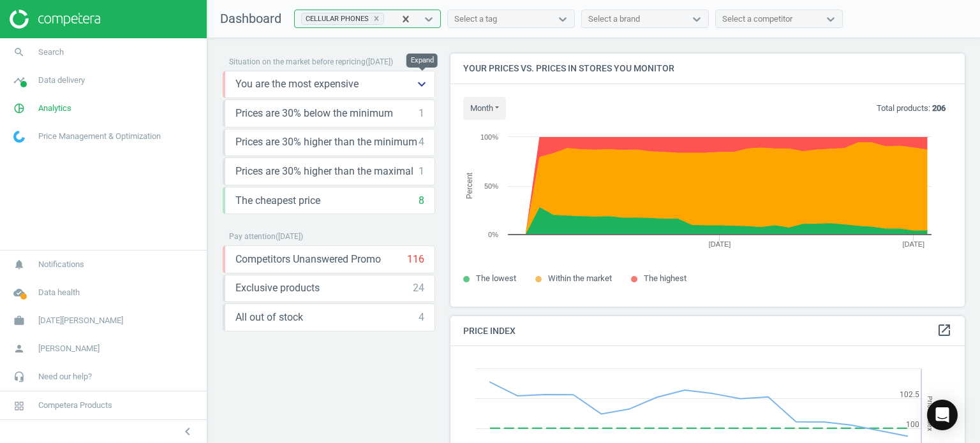  I want to click on div: Select a competitor, so click(758, 19).